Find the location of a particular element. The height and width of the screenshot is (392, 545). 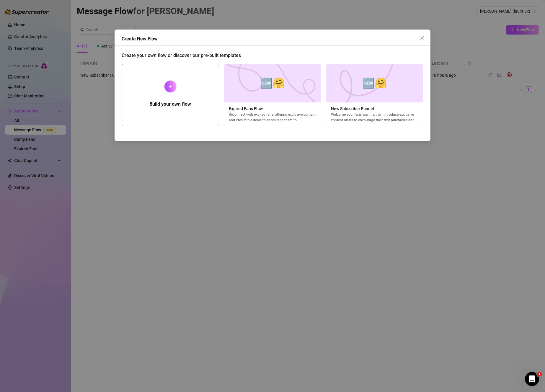

button: Close is located at coordinates (422, 38).